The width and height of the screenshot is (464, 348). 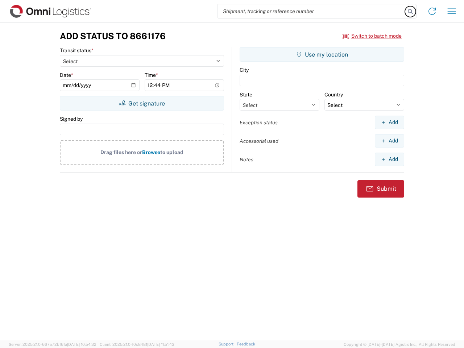 I want to click on label: Exception status, so click(x=259, y=123).